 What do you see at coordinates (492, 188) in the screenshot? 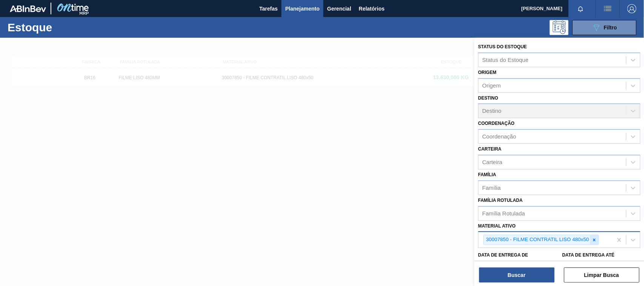
I see `div: Família` at bounding box center [492, 188].